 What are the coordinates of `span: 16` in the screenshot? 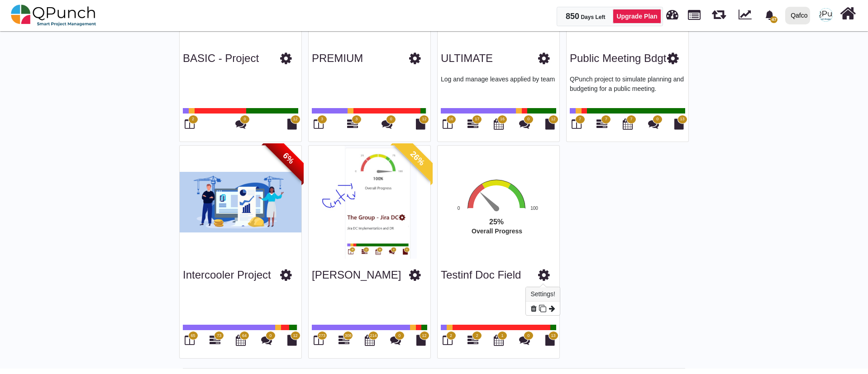 It's located at (451, 120).